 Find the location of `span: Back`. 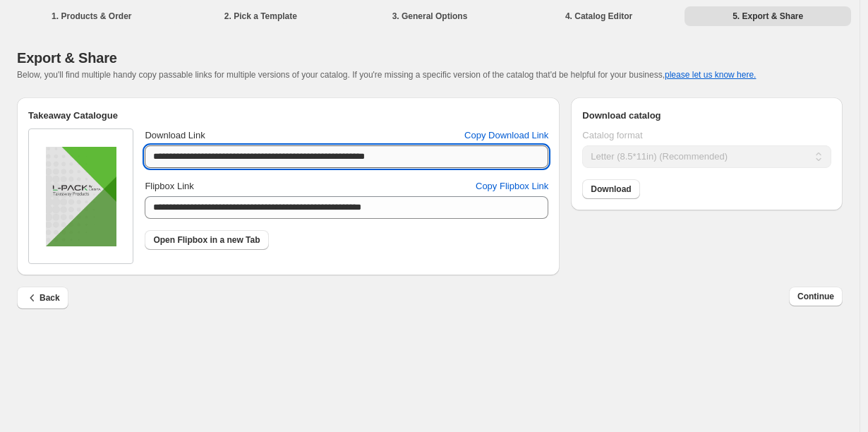

span: Back is located at coordinates (42, 298).